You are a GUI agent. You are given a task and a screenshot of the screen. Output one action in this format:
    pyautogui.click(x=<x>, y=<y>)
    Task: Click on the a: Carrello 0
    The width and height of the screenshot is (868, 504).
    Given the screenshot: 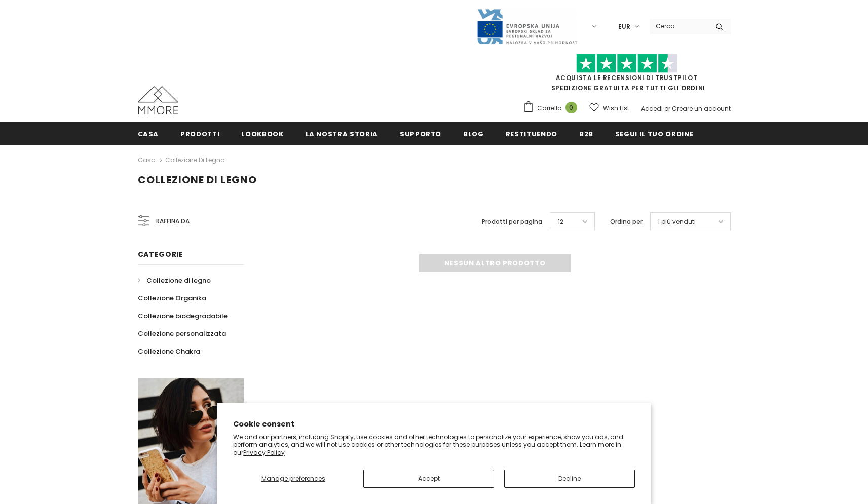 What is the action you would take?
    pyautogui.click(x=553, y=109)
    